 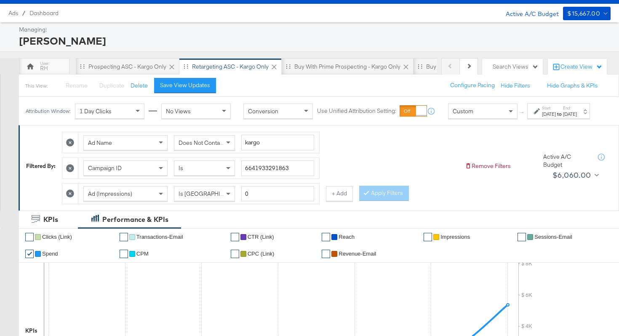 What do you see at coordinates (339, 194) in the screenshot?
I see `button: + Add` at bounding box center [339, 194].